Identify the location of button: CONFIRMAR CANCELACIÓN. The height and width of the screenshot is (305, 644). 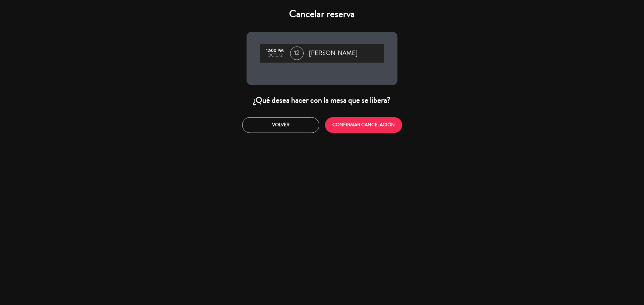
(364, 125).